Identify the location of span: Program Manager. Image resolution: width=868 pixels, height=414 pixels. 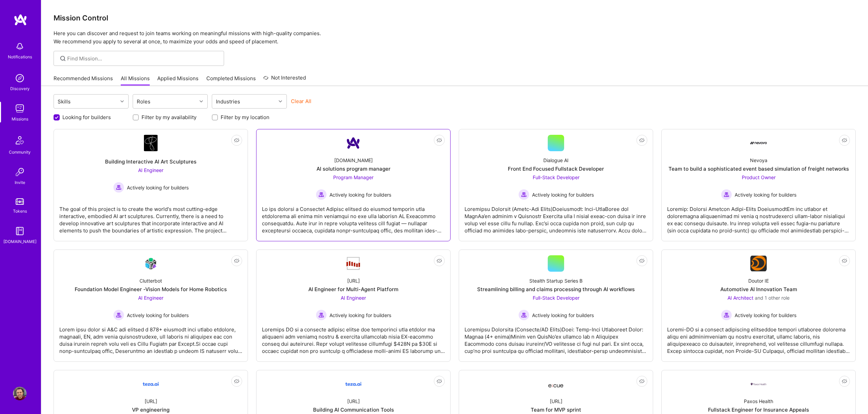
(353, 177).